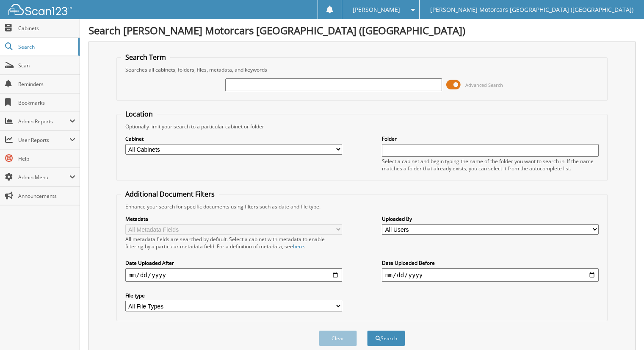  I want to click on span: Advanced Search, so click(484, 85).